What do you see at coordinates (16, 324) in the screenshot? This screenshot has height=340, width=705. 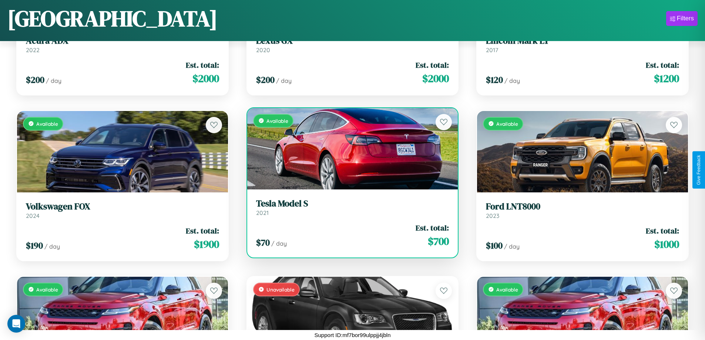 I see `div: Open Intercom Messenger` at bounding box center [16, 324].